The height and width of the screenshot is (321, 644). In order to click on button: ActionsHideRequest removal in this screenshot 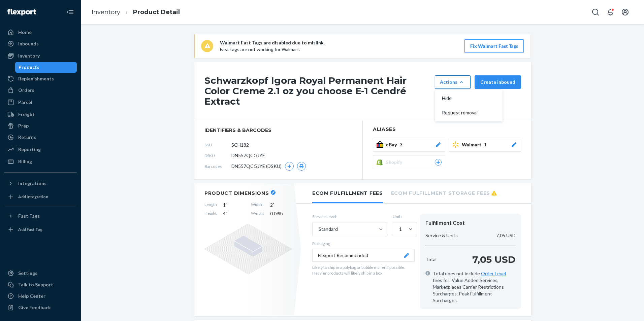, I will do `click(453, 82)`.